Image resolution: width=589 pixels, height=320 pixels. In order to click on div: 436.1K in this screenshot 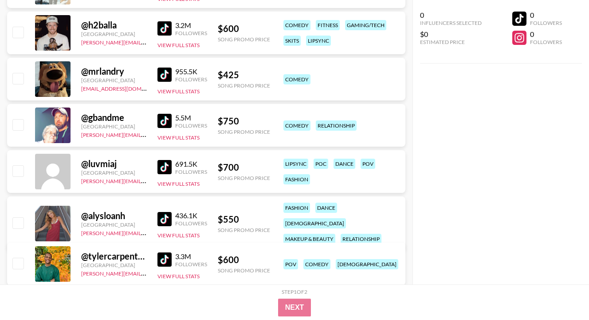, I will do `click(191, 215)`.